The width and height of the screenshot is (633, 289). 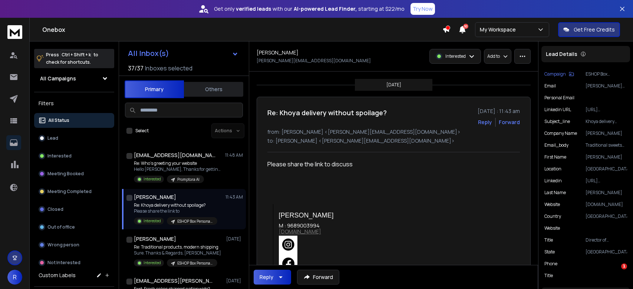 What do you see at coordinates (316, 229) in the screenshot?
I see `td: M : 9689003994` at bounding box center [316, 229].